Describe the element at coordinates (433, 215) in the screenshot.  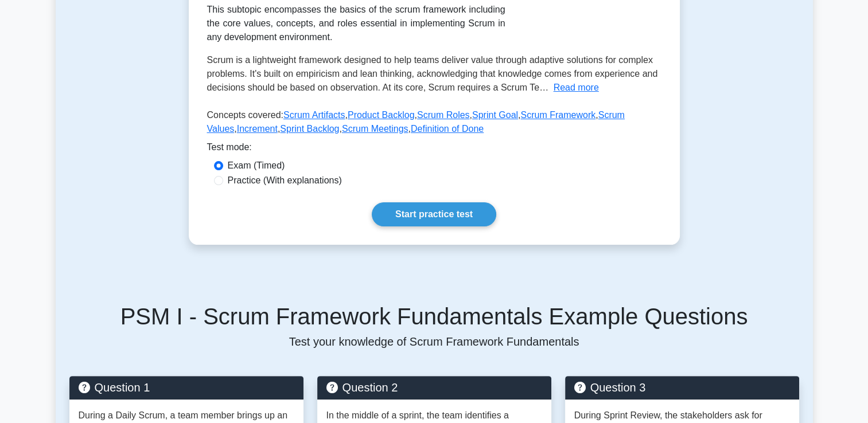
I see `a: Start practice test` at that location.